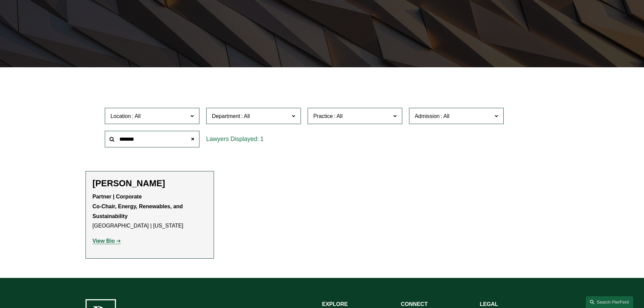 The height and width of the screenshot is (308, 644). What do you see at coordinates (121, 116) in the screenshot?
I see `span: Location` at bounding box center [121, 116].